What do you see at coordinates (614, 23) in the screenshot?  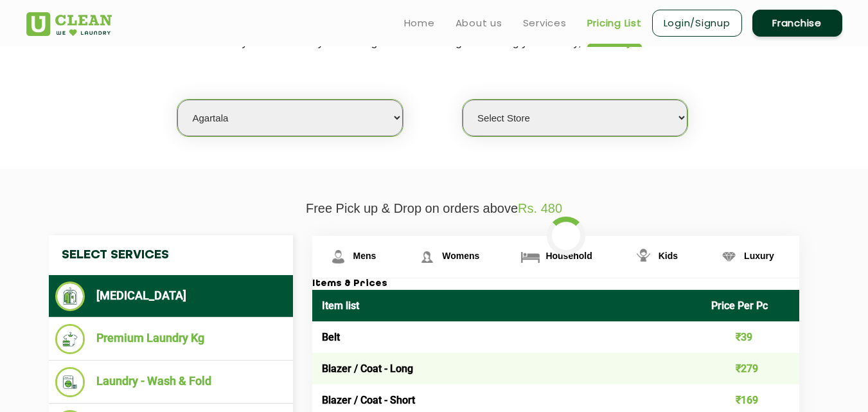 I see `a: Pricing List` at bounding box center [614, 23].